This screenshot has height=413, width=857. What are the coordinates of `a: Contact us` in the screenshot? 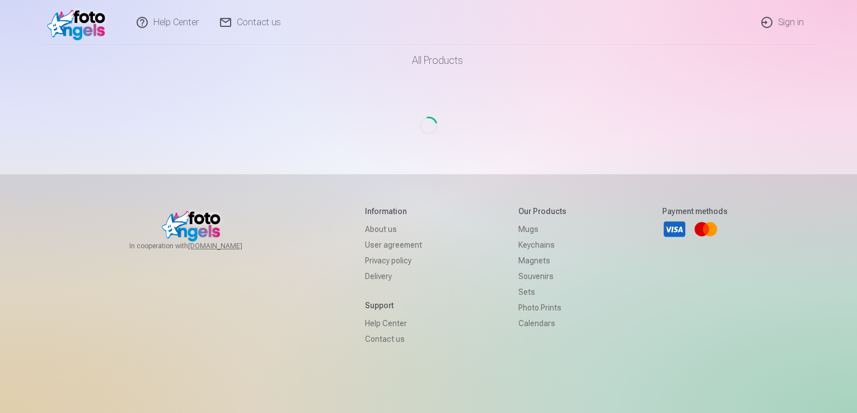 It's located at (394, 339).